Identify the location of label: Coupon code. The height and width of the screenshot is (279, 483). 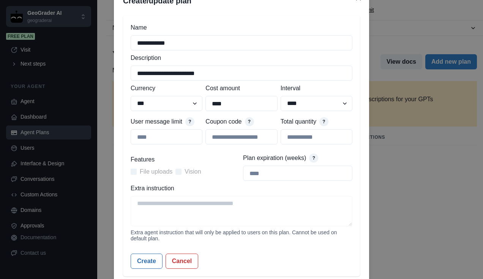
(223, 122).